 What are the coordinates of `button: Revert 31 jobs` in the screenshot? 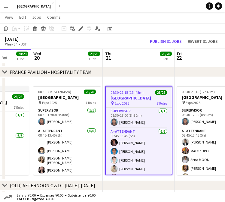 It's located at (203, 41).